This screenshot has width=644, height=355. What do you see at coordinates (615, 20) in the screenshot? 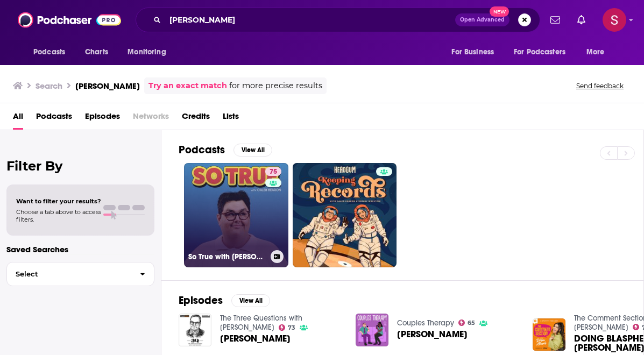
I see `img: User Profile` at bounding box center [615, 20].